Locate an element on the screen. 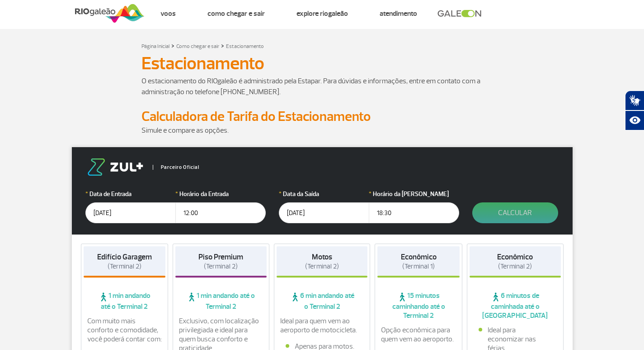  p: Com muito mais conforto e comodidade, você poderá contar com: is located at coordinates (125, 330).